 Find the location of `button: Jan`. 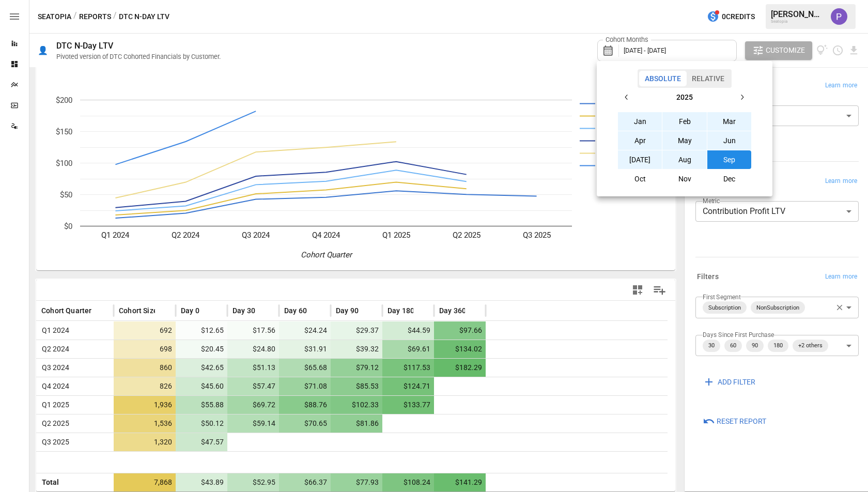

button: Jan is located at coordinates (640, 121).